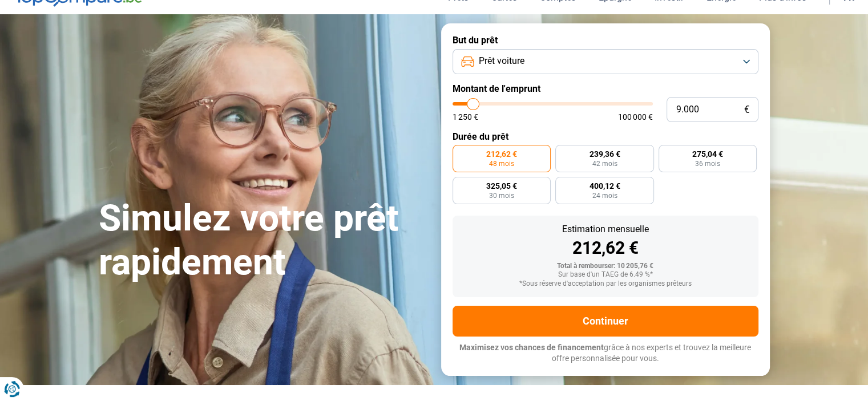 This screenshot has width=868, height=401. What do you see at coordinates (502, 164) in the screenshot?
I see `span: 48 mois` at bounding box center [502, 164].